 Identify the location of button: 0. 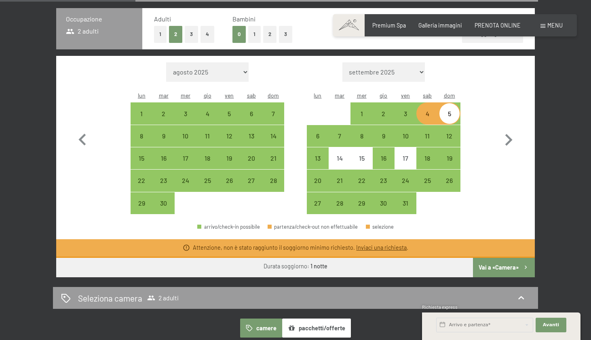
(239, 34).